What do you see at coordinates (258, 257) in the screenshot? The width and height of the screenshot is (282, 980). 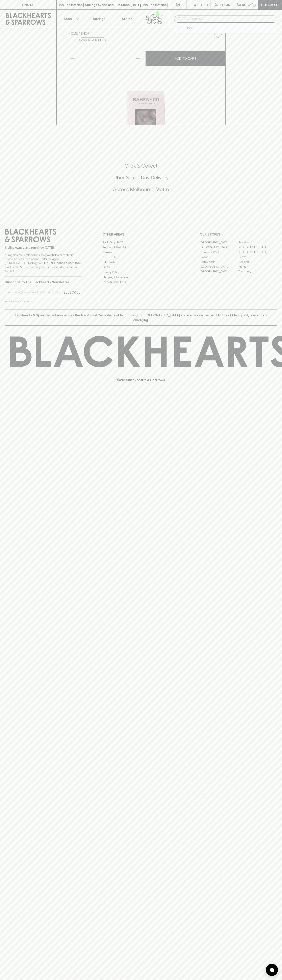 I see `a: Fitzroy` at bounding box center [258, 257].